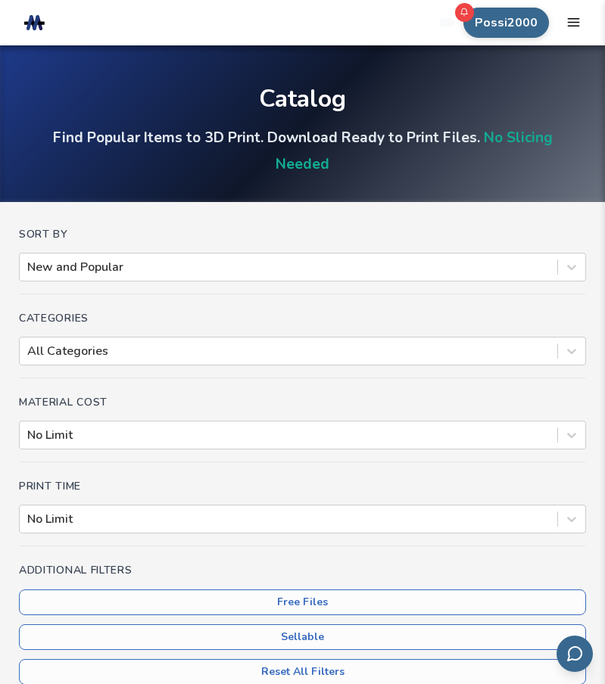 The width and height of the screenshot is (605, 684). What do you see at coordinates (29, 351) in the screenshot?
I see `input: All Categories` at bounding box center [29, 351].